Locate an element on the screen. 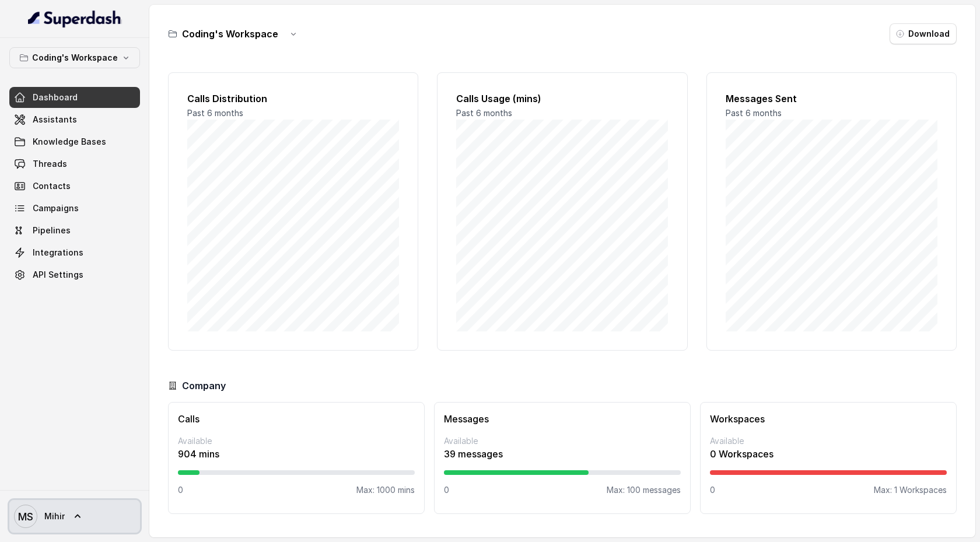 This screenshot has height=542, width=980. a: Dashboard is located at coordinates (75, 97).